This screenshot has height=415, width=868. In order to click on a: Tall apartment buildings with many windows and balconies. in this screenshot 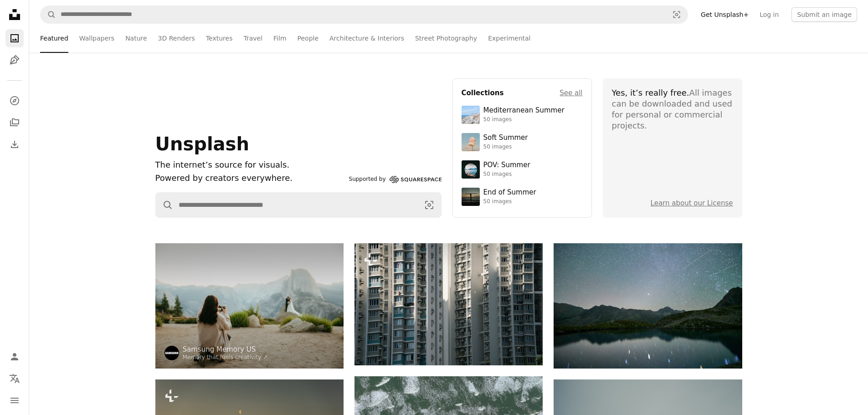, I will do `click(449, 304)`.